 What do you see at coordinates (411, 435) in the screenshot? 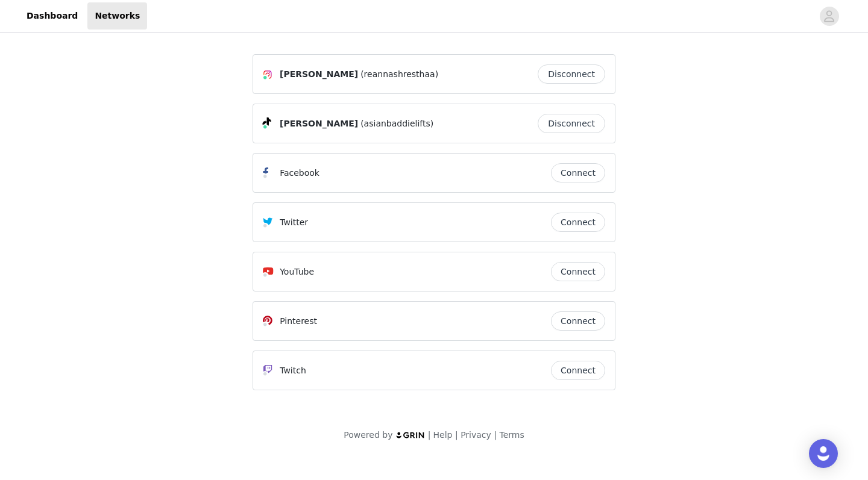
I see `img: logo` at bounding box center [411, 435].